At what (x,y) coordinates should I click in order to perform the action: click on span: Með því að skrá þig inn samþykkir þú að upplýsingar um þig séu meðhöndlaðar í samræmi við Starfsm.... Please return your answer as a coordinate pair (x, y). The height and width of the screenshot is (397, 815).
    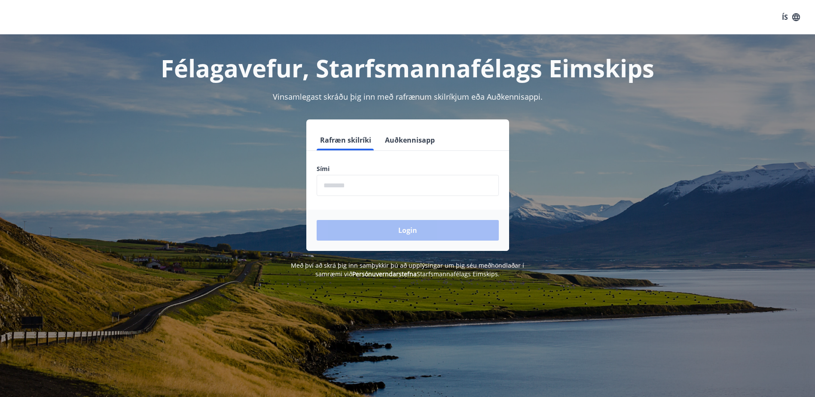
    Looking at the image, I should click on (407, 269).